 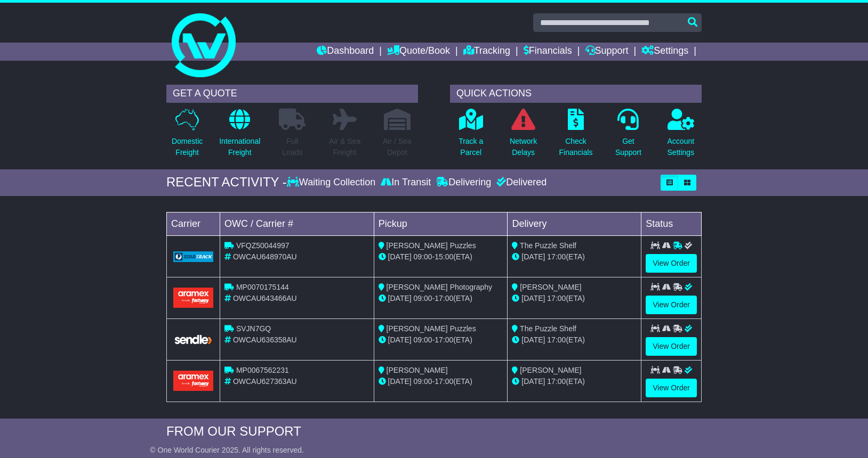 What do you see at coordinates (265, 381) in the screenshot?
I see `span: OWCAU627363AU` at bounding box center [265, 381].